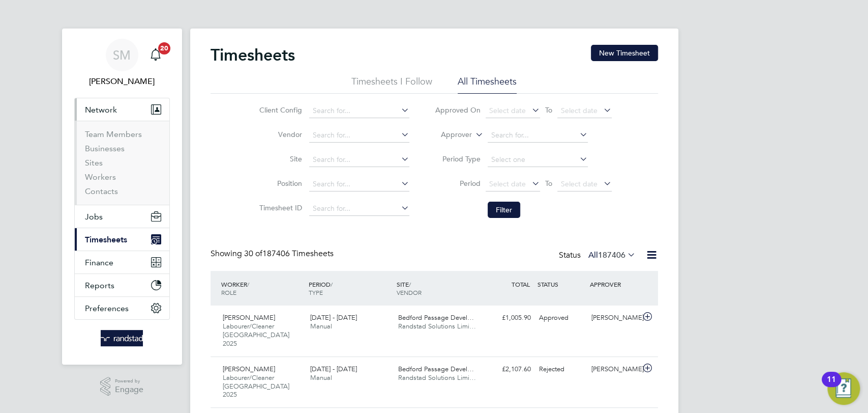  I want to click on button: Finance, so click(122, 262).